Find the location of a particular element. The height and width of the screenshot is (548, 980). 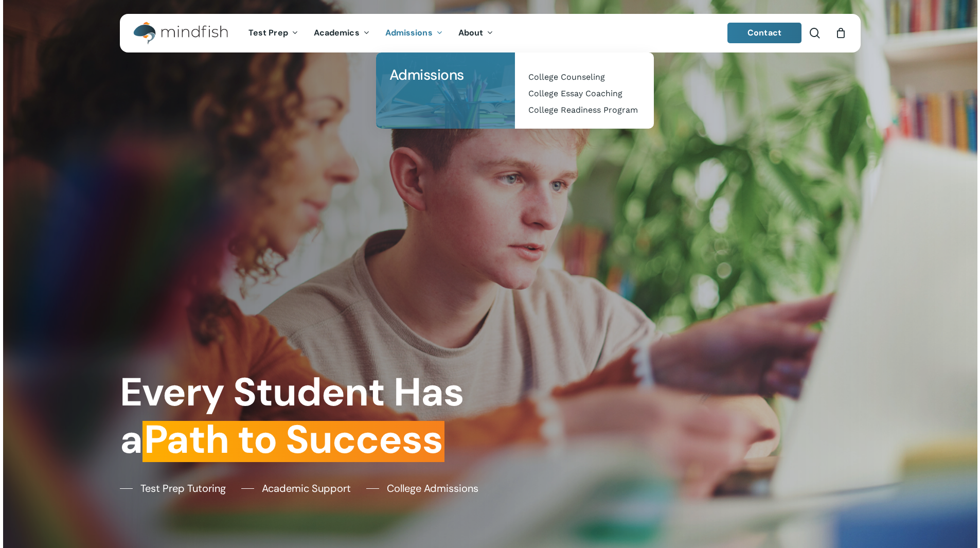

span: College Admissions is located at coordinates (433, 488).